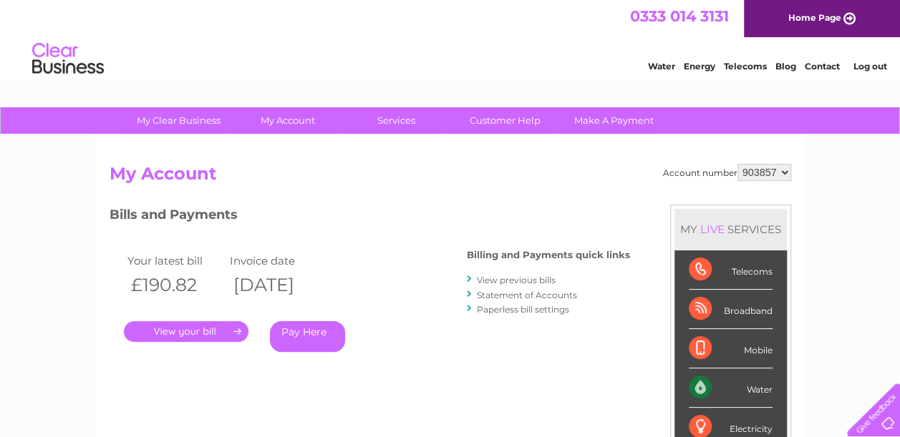 The width and height of the screenshot is (900, 437). What do you see at coordinates (505, 120) in the screenshot?
I see `a: Customer Help` at bounding box center [505, 120].